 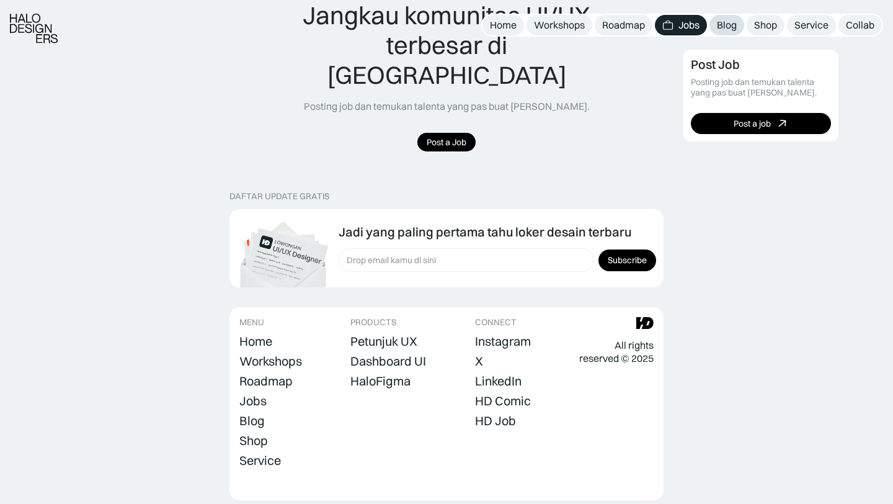 What do you see at coordinates (479, 361) in the screenshot?
I see `a: X` at bounding box center [479, 361].